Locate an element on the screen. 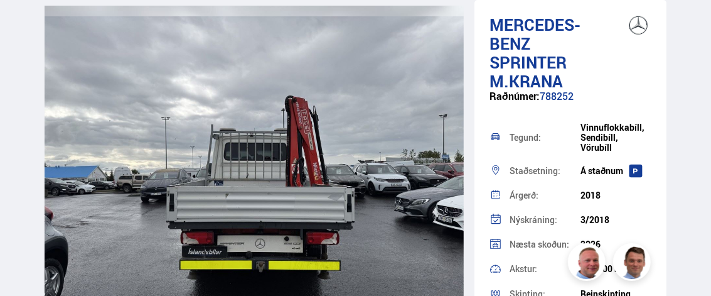 This screenshot has height=296, width=711. div: Nýskráning: is located at coordinates (545, 220).